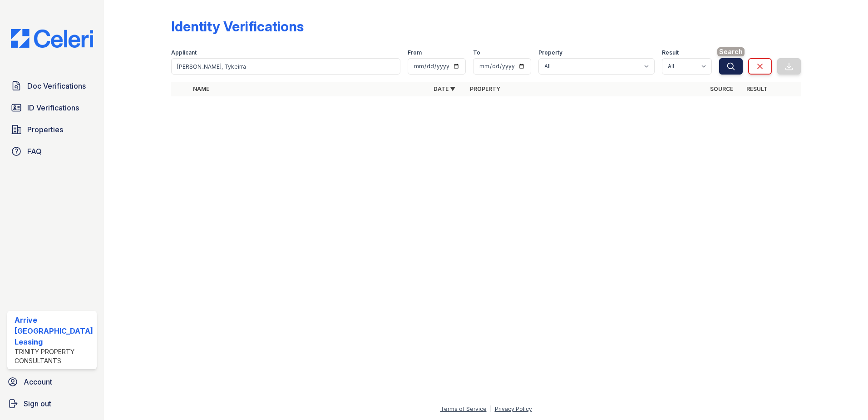 This screenshot has width=868, height=420. I want to click on a: Properties, so click(52, 129).